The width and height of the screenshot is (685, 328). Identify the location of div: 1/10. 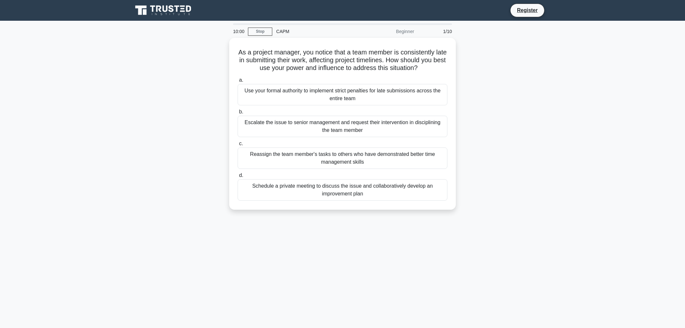
(437, 31).